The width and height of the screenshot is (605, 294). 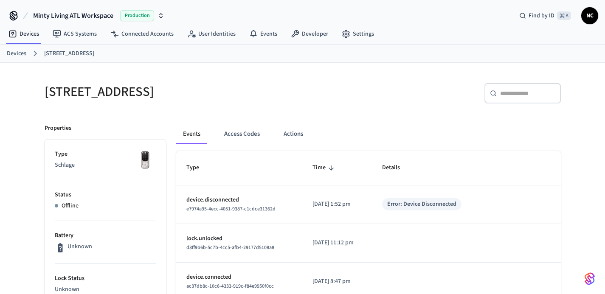 What do you see at coordinates (564, 16) in the screenshot?
I see `span: ⌘ K` at bounding box center [564, 16].